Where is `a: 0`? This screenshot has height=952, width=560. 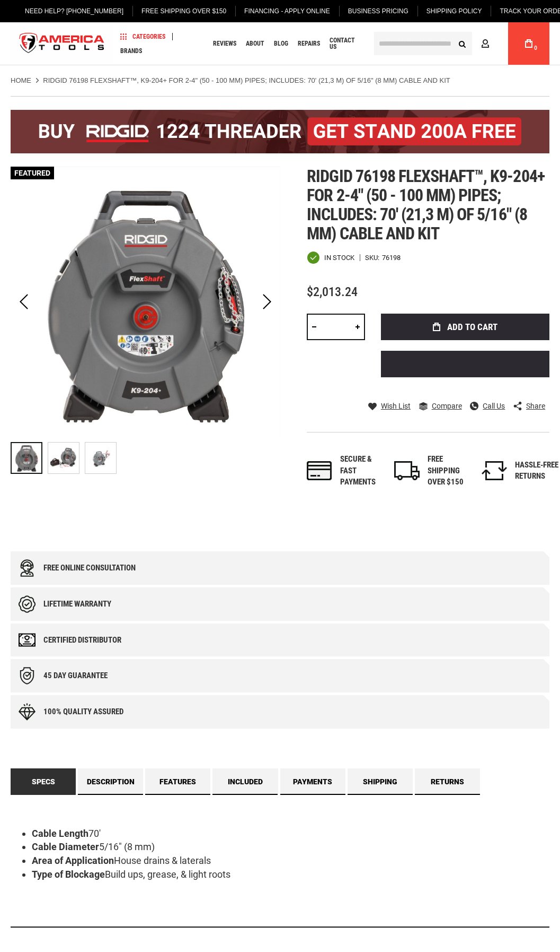
a: 0 is located at coordinates (529, 44).